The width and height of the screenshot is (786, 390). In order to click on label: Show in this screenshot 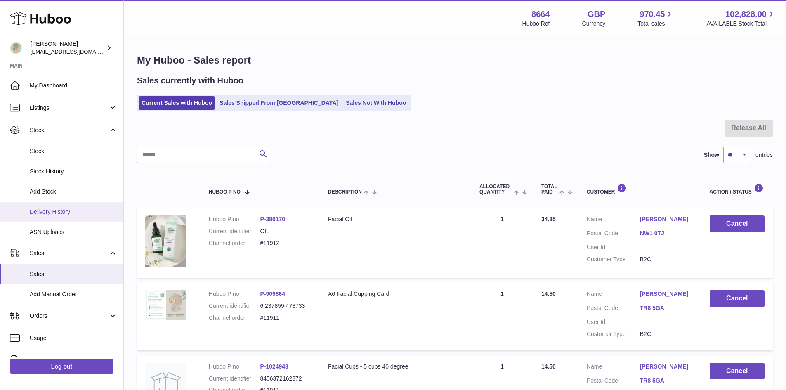, I will do `click(712, 155)`.